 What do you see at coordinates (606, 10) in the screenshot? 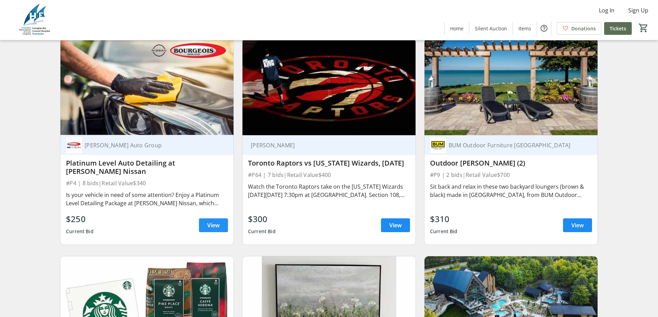
I see `button: Log In` at bounding box center [606, 10].